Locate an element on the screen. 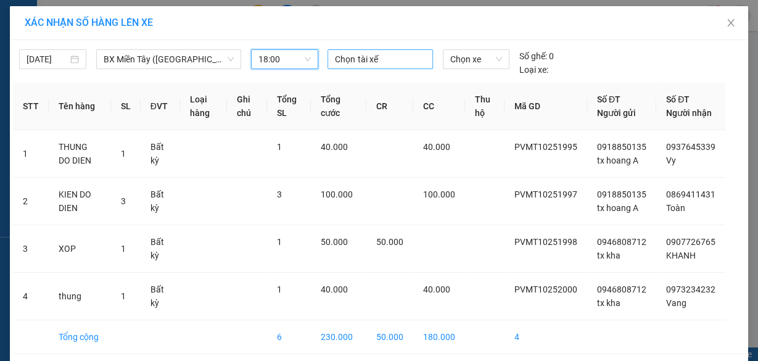 The image size is (758, 361). input: 15/10/2025 is located at coordinates (47, 59).